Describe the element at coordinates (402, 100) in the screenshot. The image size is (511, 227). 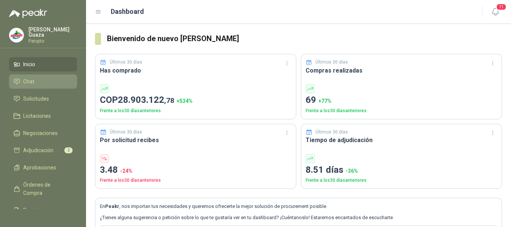
I see `p: 69` at that location.